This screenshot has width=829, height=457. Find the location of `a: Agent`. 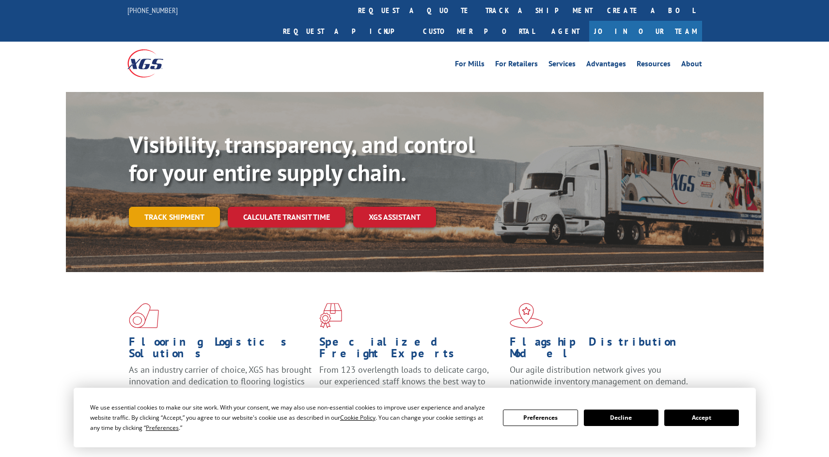

a: Agent is located at coordinates (565, 31).